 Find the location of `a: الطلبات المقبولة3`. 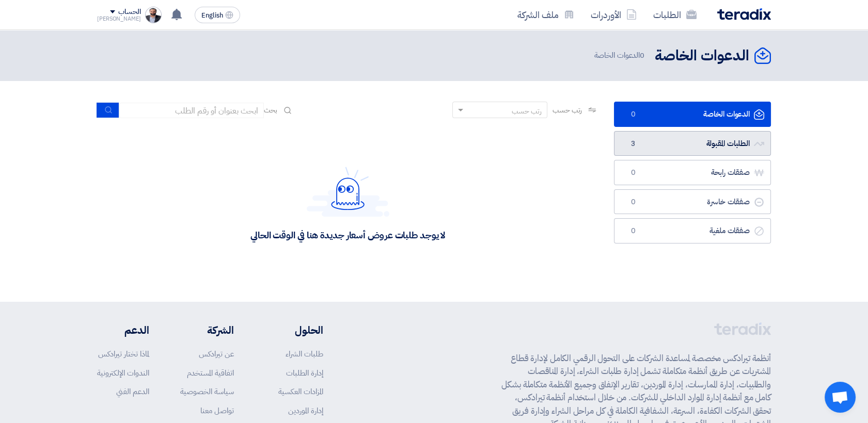

a: الطلبات المقبولة3 is located at coordinates (693, 144).